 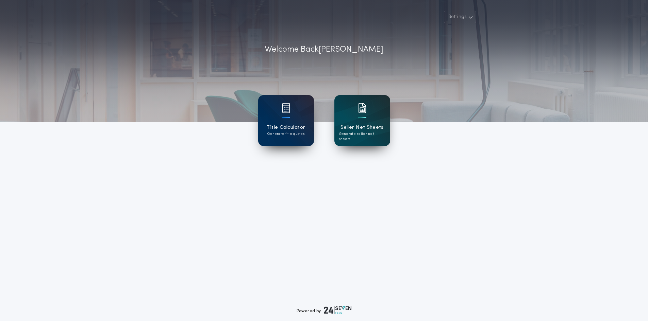 I want to click on p: Generate title quotes, so click(x=286, y=134).